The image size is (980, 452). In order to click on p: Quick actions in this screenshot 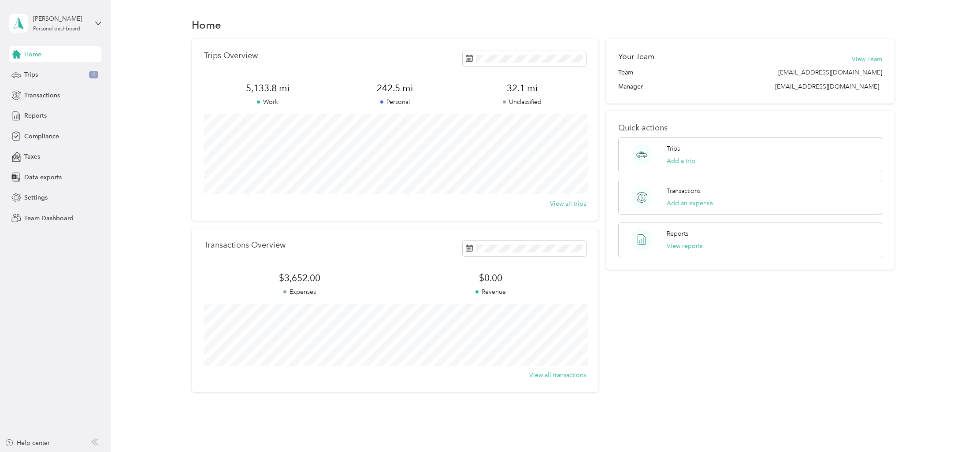, I will do `click(750, 127)`.